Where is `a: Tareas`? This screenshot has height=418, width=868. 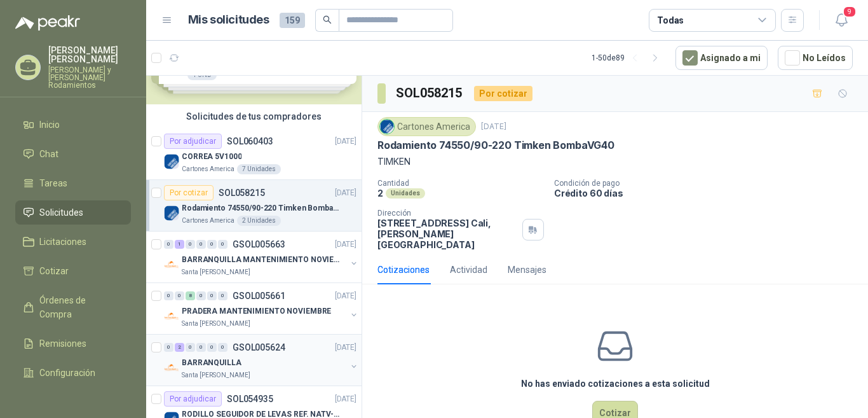 a: Tareas is located at coordinates (73, 183).